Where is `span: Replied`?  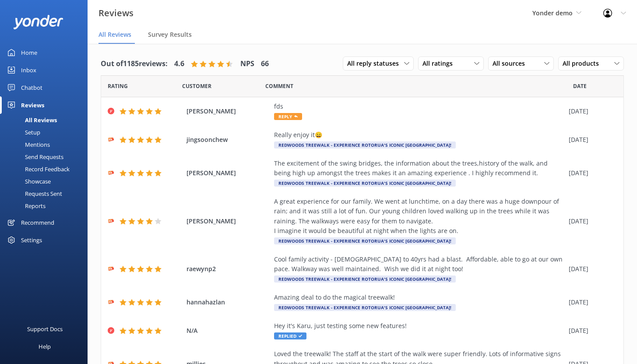
span: Replied is located at coordinates (290, 336).